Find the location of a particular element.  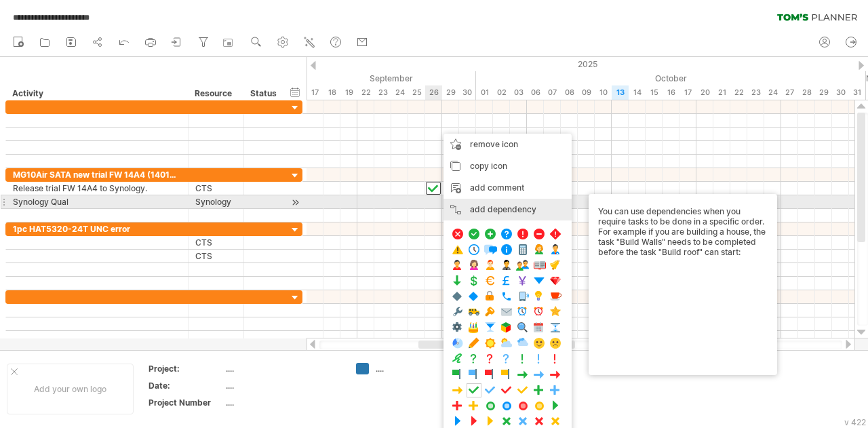

div: Project Number is located at coordinates (186, 403).